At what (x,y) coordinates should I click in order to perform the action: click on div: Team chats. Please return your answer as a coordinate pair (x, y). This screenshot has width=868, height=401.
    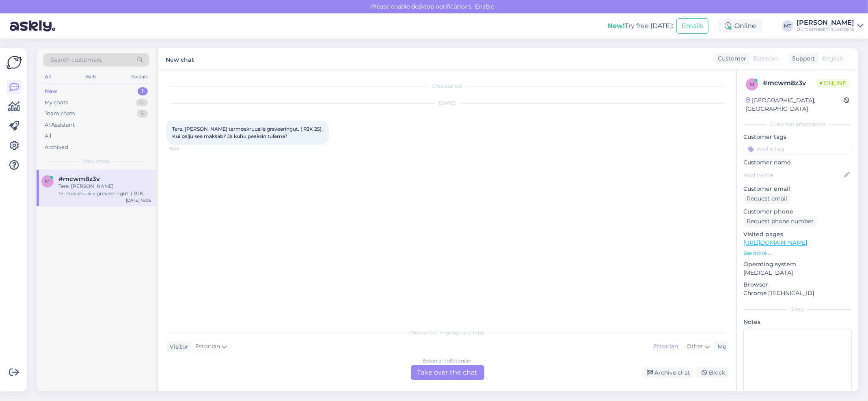
    Looking at the image, I should click on (60, 114).